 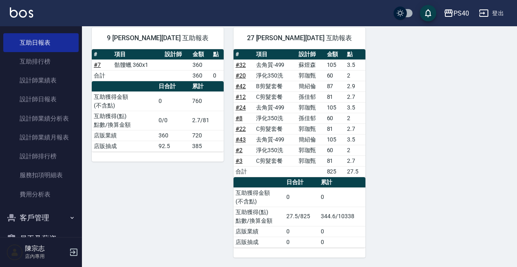 What do you see at coordinates (355, 171) in the screenshot?
I see `td: 27.5` at bounding box center [355, 171].